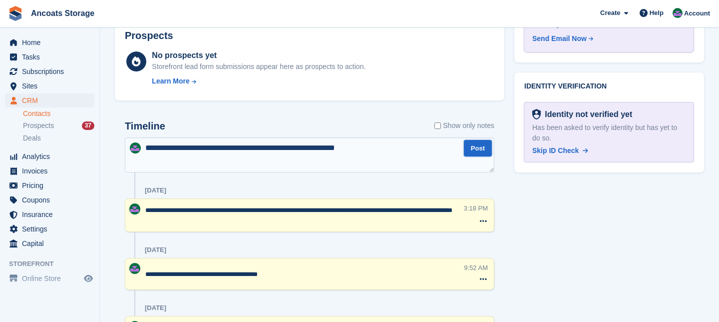  I want to click on a: Learn More, so click(259, 81).